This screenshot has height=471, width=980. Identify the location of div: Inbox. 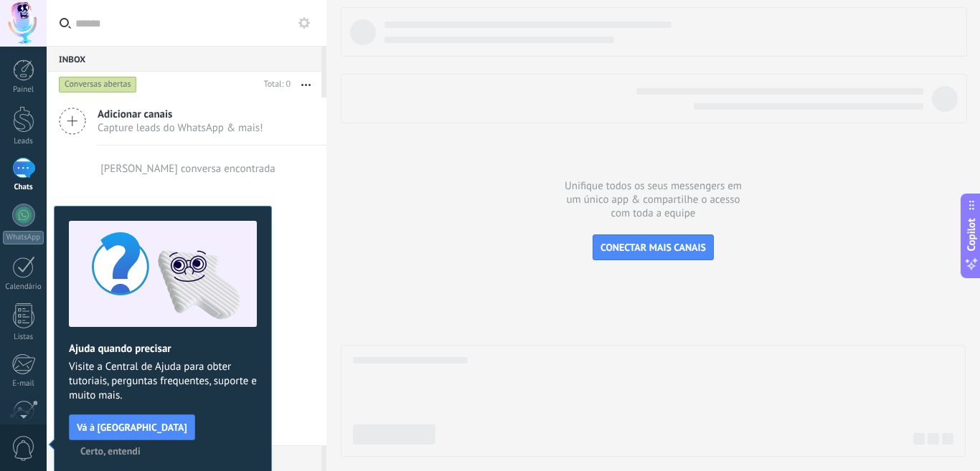
(183, 59).